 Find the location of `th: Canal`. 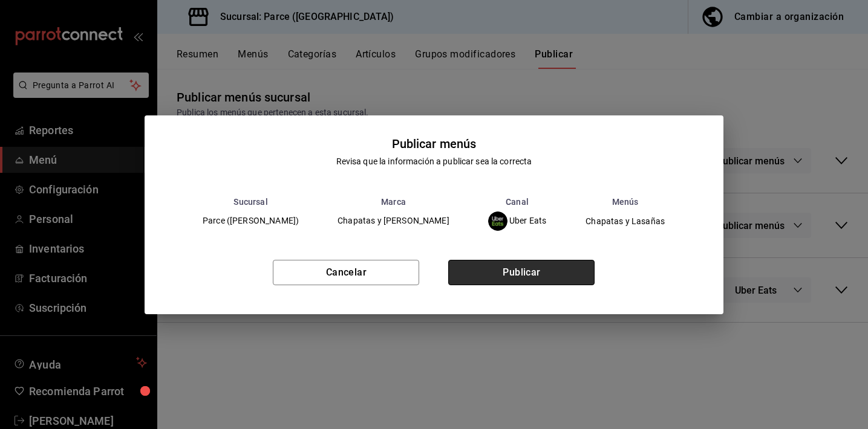

th: Canal is located at coordinates (517, 202).